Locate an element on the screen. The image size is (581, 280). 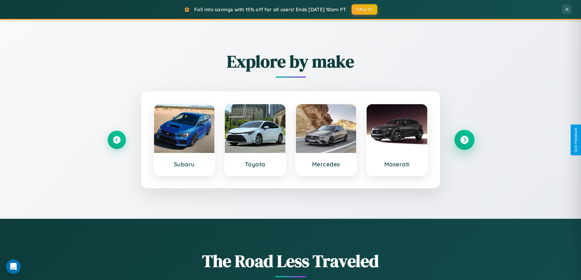
h3: Maserati is located at coordinates (397, 164).